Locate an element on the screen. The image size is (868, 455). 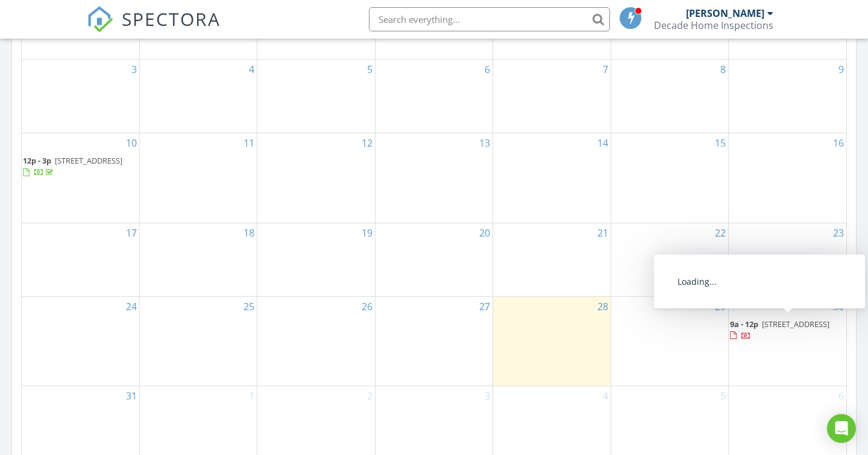
img: The Best Home Inspection Software - Spectora is located at coordinates (100, 19).